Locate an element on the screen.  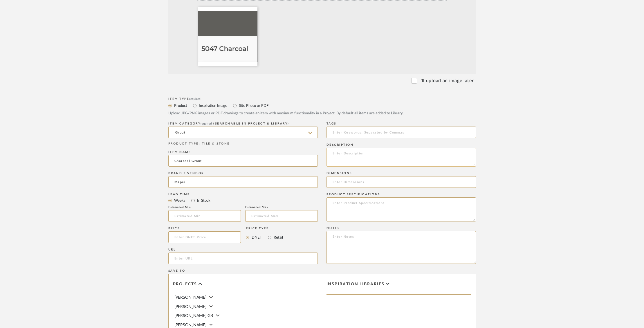
div: ITEM CATEGORY is located at coordinates (243, 124).